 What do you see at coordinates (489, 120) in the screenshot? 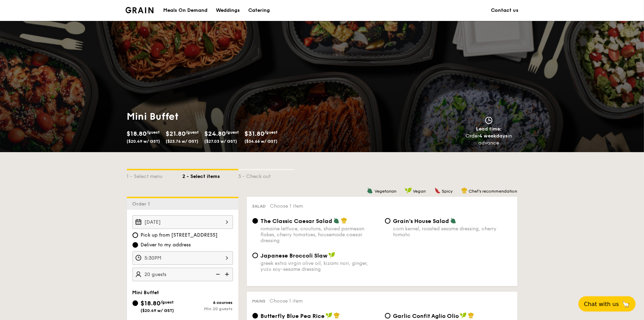
I see `img: icon-clock.2db775ea.svg` at bounding box center [489, 120].